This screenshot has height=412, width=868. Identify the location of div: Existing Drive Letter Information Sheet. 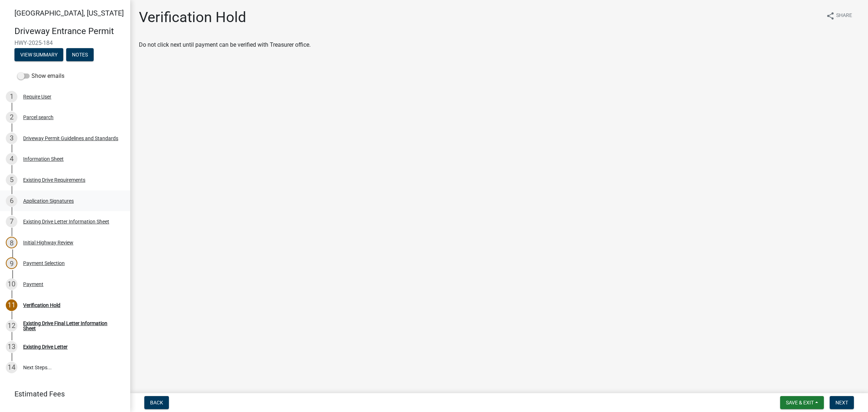
(66, 222).